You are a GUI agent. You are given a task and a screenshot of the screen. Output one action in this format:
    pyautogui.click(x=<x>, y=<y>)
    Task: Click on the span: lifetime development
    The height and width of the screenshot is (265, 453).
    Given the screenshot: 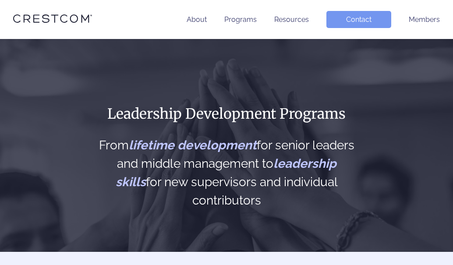 What is the action you would take?
    pyautogui.click(x=193, y=145)
    